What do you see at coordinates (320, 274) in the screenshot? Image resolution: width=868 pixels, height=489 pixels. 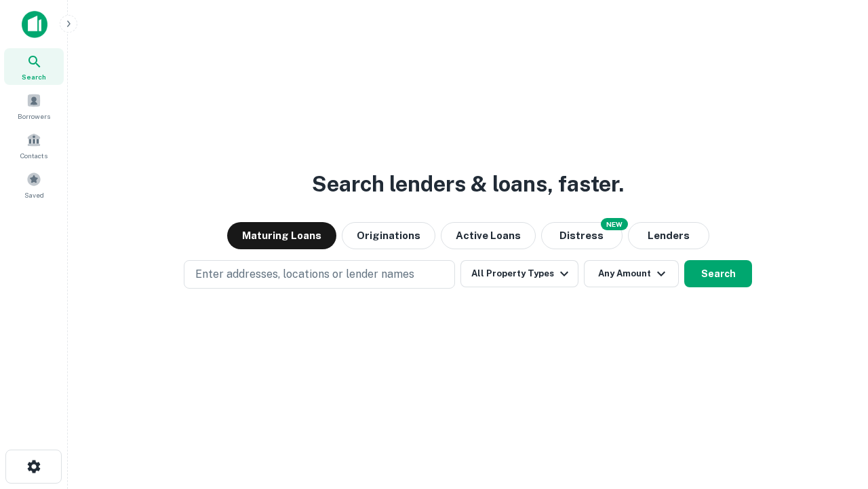 I see `button: Enter addresses, locations or lender names` at bounding box center [320, 274].